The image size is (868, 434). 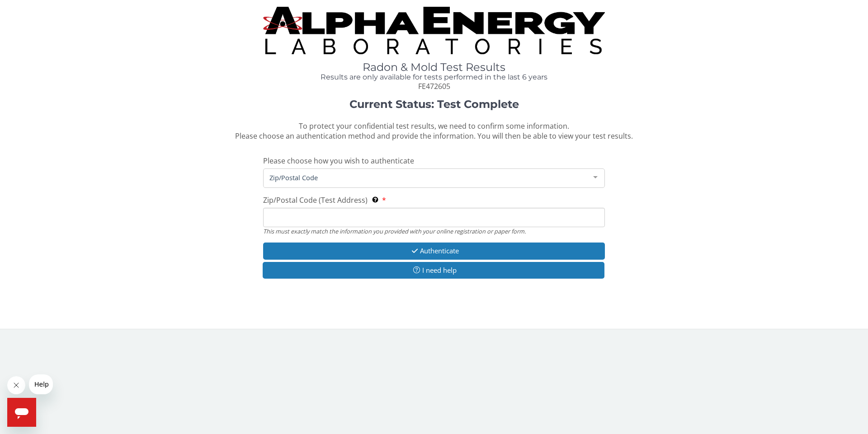 What do you see at coordinates (13, 10) in the screenshot?
I see `span: Help` at bounding box center [13, 10].